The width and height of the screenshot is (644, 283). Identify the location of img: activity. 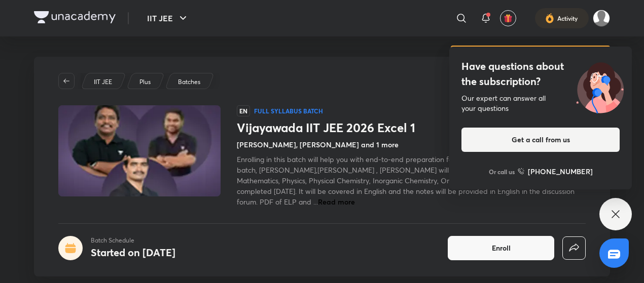
(549, 18).